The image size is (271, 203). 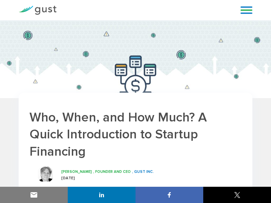 What do you see at coordinates (45, 174) in the screenshot?
I see `img: David S. Rose` at bounding box center [45, 174].